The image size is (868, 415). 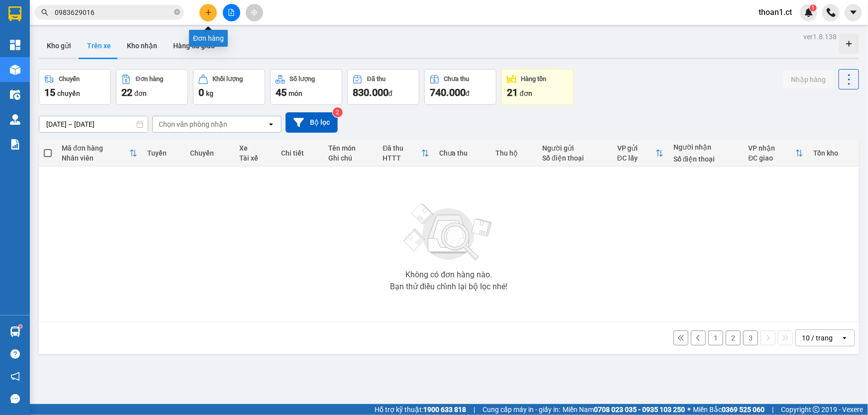 What do you see at coordinates (254, 13) in the screenshot?
I see `span: aim` at bounding box center [254, 13].